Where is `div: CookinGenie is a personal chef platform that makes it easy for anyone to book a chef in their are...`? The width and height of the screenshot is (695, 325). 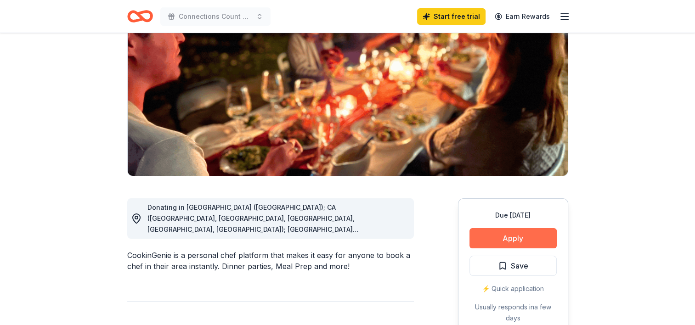 div: CookinGenie is a personal chef platform that makes it easy for anyone to book a chef in their are... is located at coordinates (271, 261).